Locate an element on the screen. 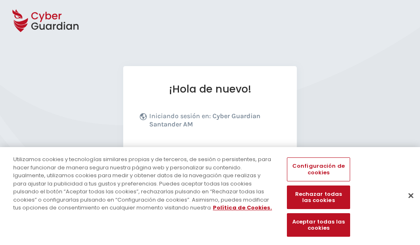 The image size is (420, 245). button: Rechazar todas las cookies is located at coordinates (318, 197).